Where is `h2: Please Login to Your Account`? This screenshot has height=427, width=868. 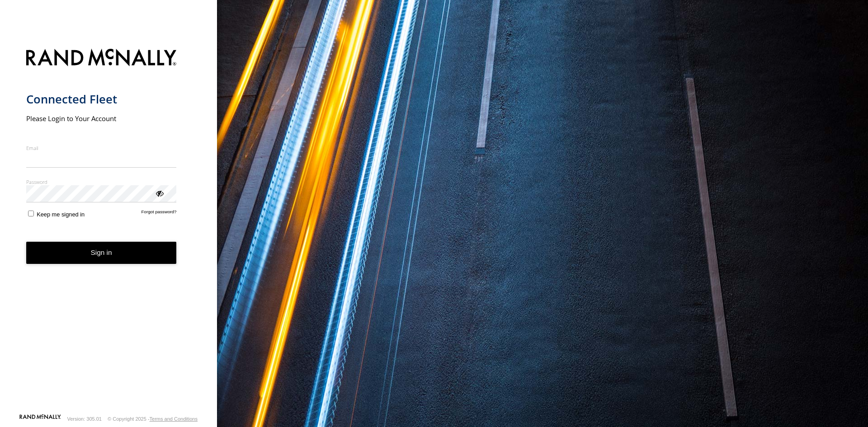
h2: Please Login to Your Account is located at coordinates (101, 119).